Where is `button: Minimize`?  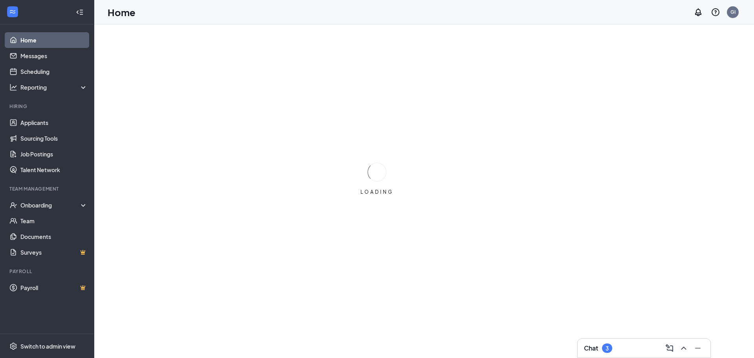 button: Minimize is located at coordinates (698, 348).